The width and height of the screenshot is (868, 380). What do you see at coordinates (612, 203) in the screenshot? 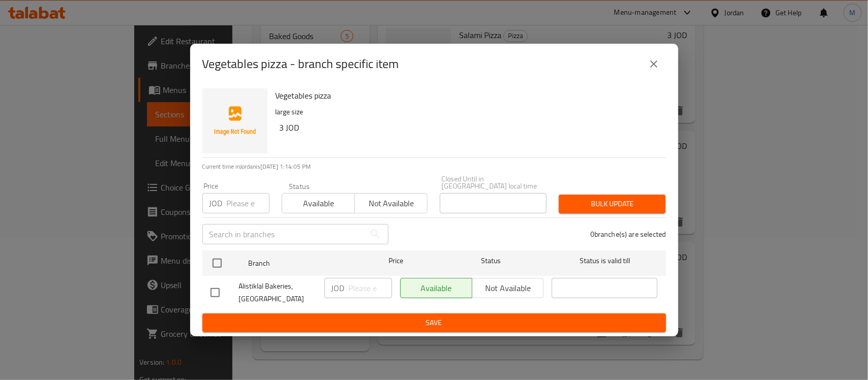
I see `button: Bulk update` at bounding box center [612, 203].